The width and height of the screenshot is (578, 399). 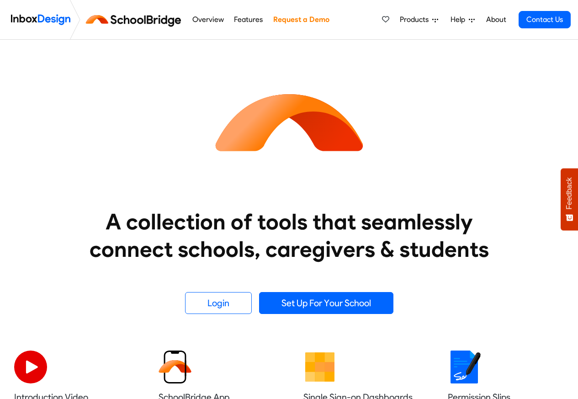 What do you see at coordinates (289, 235) in the screenshot?
I see `heading: A collection of tools that seamlessly connect schools, caregivers & students` at bounding box center [289, 235].